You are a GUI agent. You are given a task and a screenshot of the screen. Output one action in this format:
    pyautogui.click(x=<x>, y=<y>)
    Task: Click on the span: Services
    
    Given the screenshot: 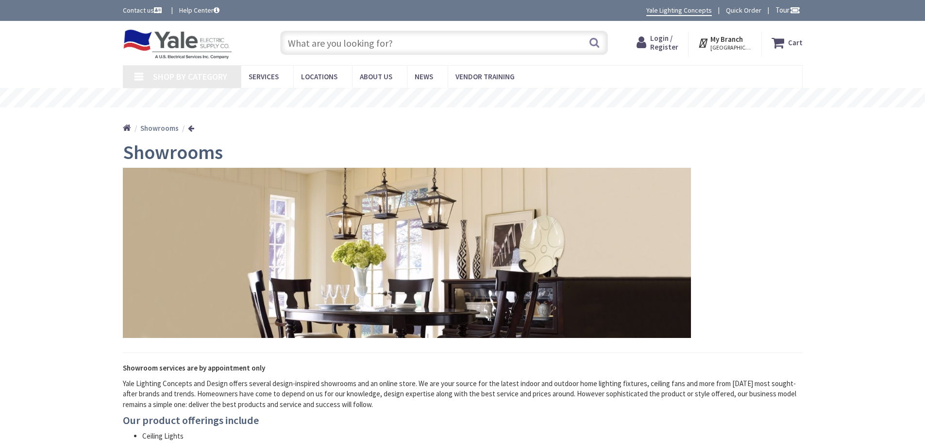 What is the action you would take?
    pyautogui.click(x=264, y=76)
    